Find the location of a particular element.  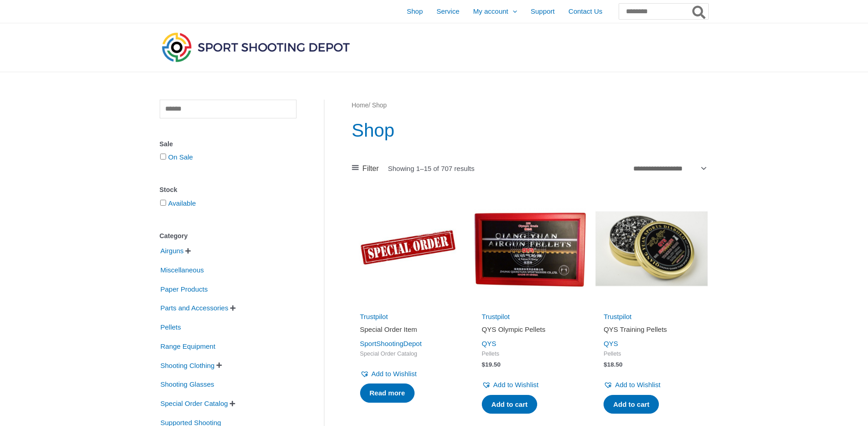

a: Shooting Clothing is located at coordinates (187, 364).